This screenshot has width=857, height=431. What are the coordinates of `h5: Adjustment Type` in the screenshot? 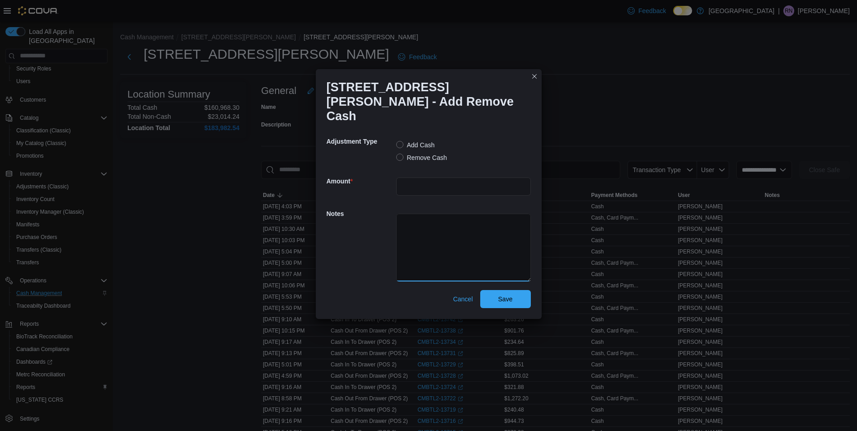 It's located at (361, 141).